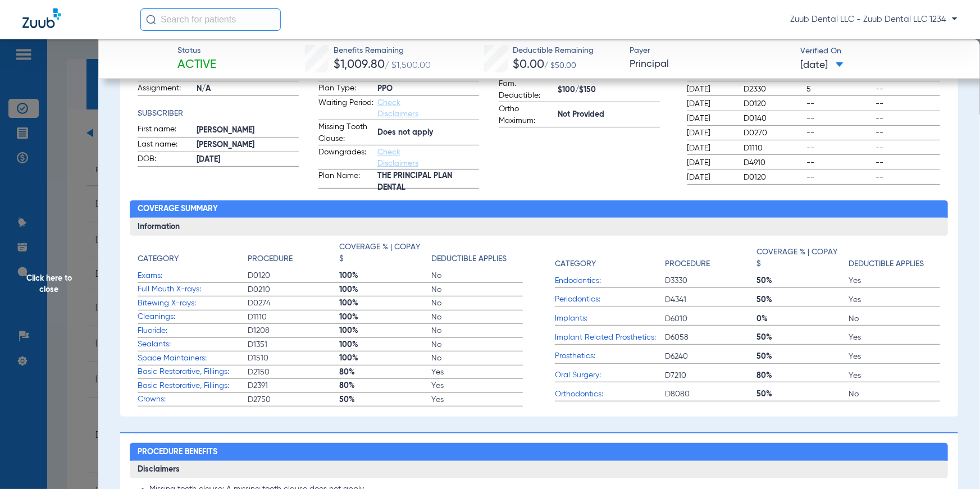  What do you see at coordinates (799, 259) in the screenshot?
I see `h4: Coverage % | Copay $` at bounding box center [799, 259].